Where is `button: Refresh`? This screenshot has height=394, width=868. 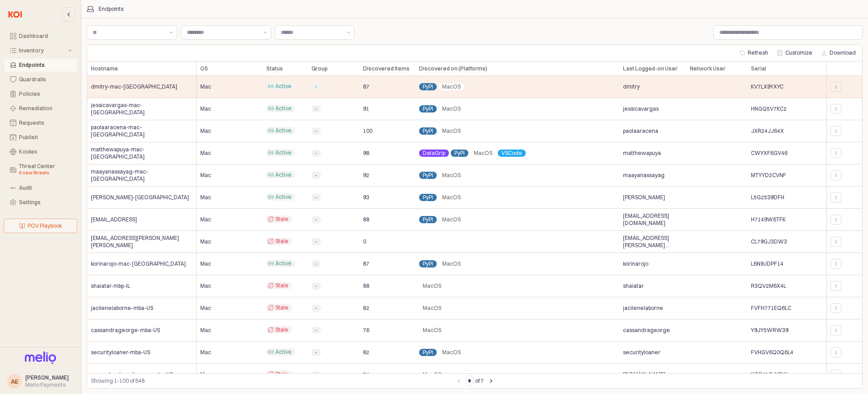
button: Refresh is located at coordinates (754, 53).